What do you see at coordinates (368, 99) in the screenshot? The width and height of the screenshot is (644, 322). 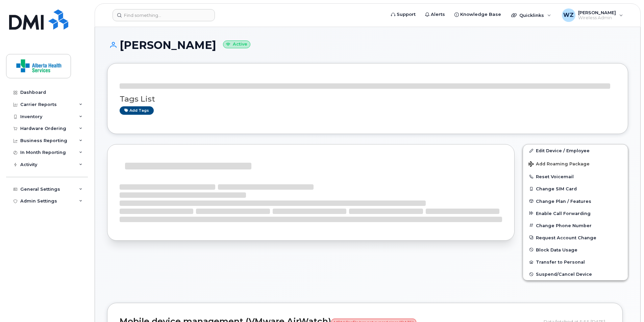 I see `h3: Tags List` at bounding box center [368, 99].